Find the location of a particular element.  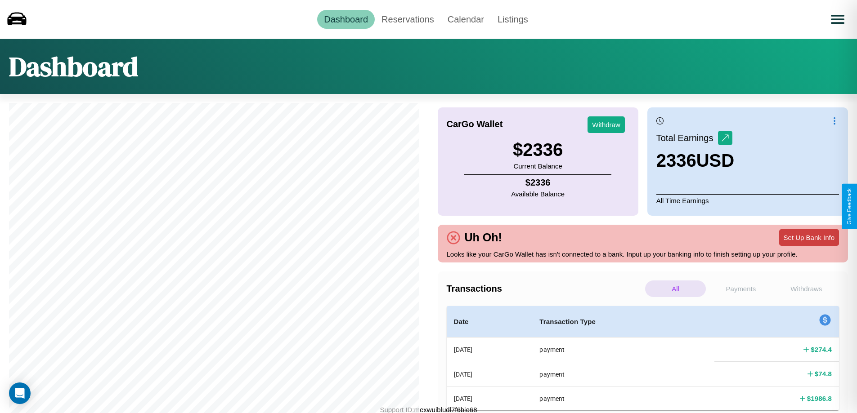

a: Calendar is located at coordinates (466, 19).